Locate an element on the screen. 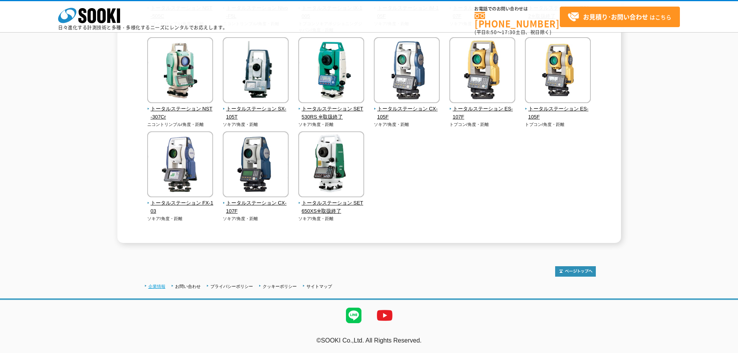 The image size is (738, 353). img: トータルステーション NST-307Cr is located at coordinates (180, 71).